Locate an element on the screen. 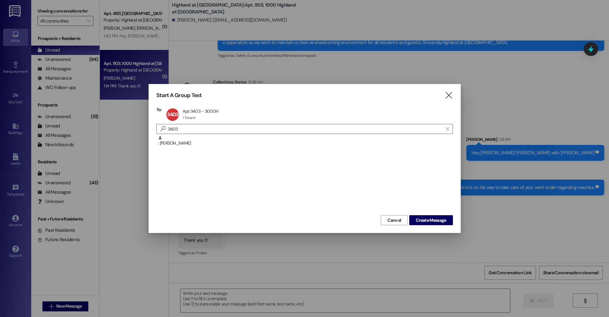 The width and height of the screenshot is (609, 317). button: Create Message is located at coordinates (431, 220).